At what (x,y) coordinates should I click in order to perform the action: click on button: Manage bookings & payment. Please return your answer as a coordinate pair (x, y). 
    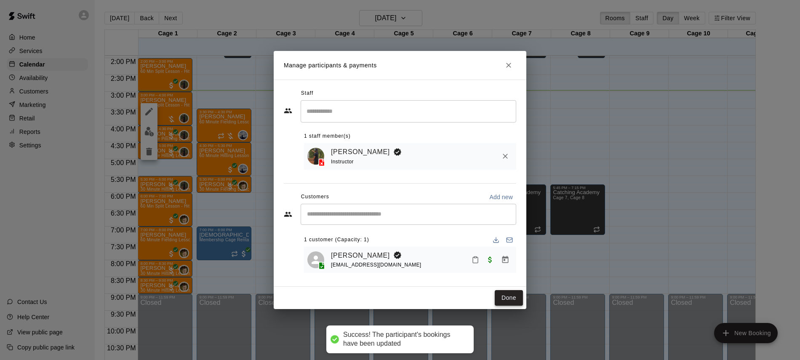
    Looking at the image, I should click on (505, 260).